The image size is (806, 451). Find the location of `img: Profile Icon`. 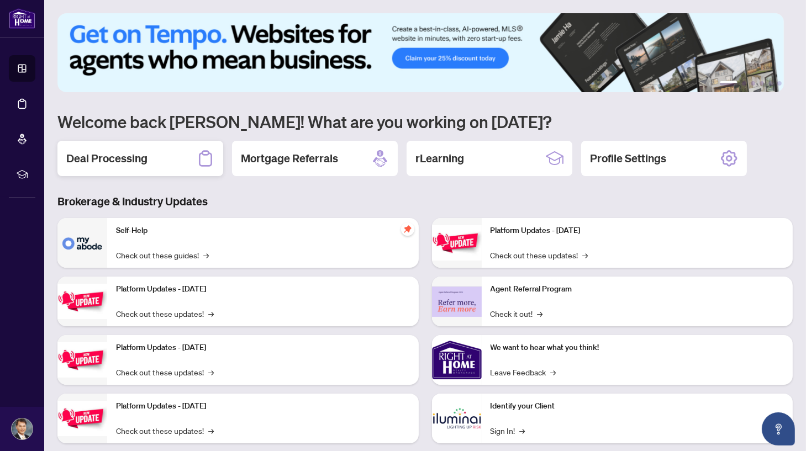

img: Profile Icon is located at coordinates (22, 429).